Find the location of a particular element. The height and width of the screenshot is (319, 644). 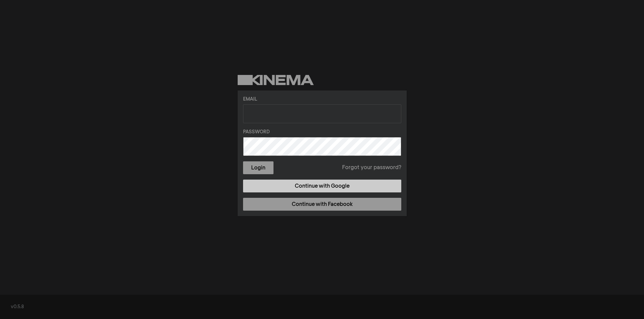

a: Continue with Facebook is located at coordinates (322, 204).